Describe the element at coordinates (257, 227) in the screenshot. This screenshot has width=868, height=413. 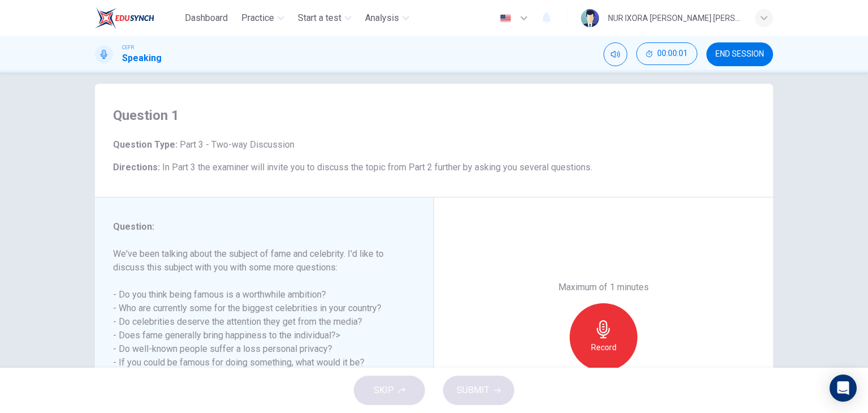
I see `h6: Question :` at that location.